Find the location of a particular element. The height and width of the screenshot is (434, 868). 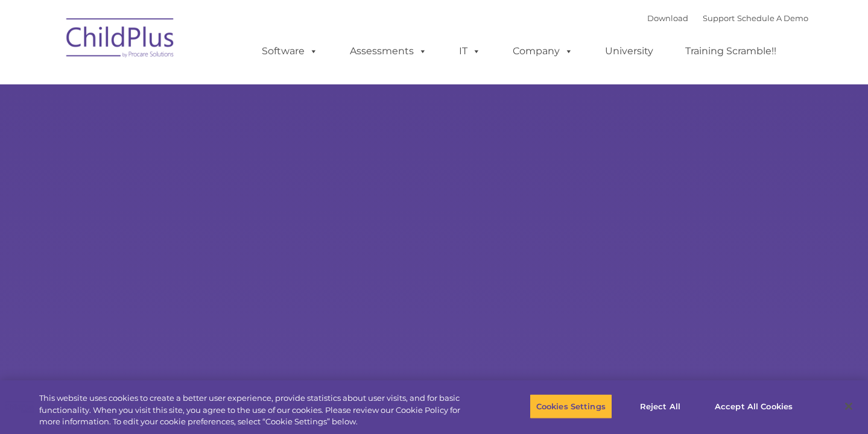

a: Software is located at coordinates (290, 52).